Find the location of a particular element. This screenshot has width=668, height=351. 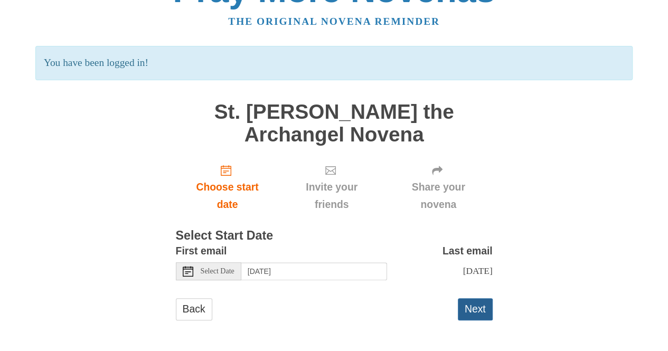

a: Choose start date is located at coordinates (228, 187).